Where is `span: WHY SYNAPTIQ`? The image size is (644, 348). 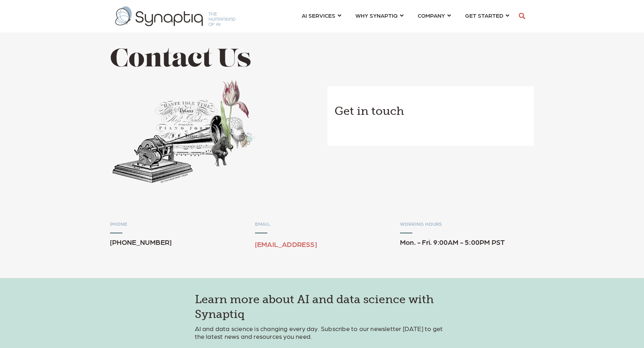 span: WHY SYNAPTIQ is located at coordinates (376, 15).